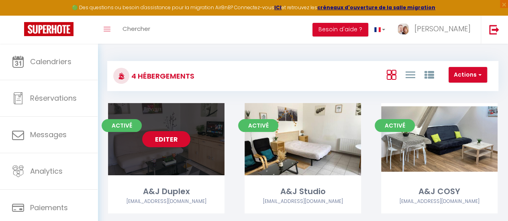 The image size is (508, 221). What do you see at coordinates (166, 139) in the screenshot?
I see `a: Editer` at bounding box center [166, 139].